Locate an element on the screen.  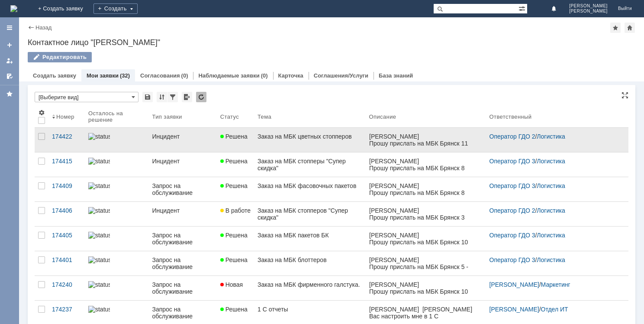
span: В работе is located at coordinates (235, 210).